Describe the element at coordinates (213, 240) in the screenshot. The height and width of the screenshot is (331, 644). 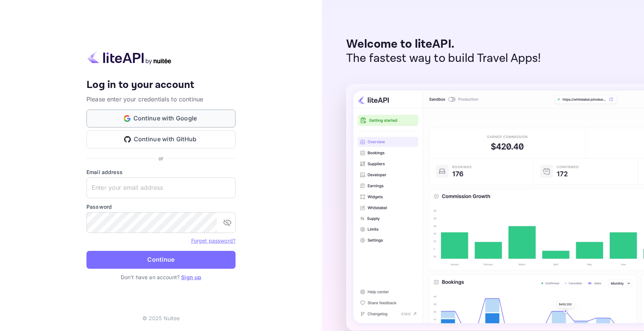
I see `a: Forget password?` at that location.